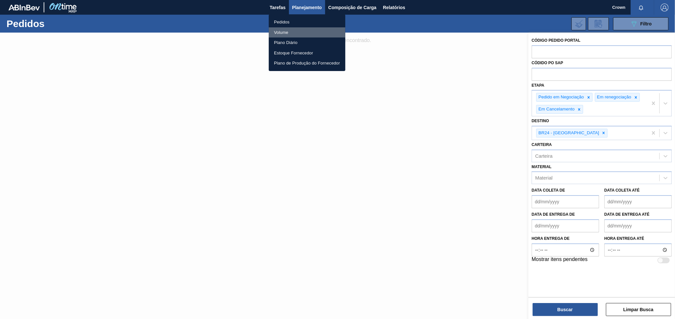 The width and height of the screenshot is (675, 319). Describe the element at coordinates (307, 33) in the screenshot. I see `a: Volume` at that location.